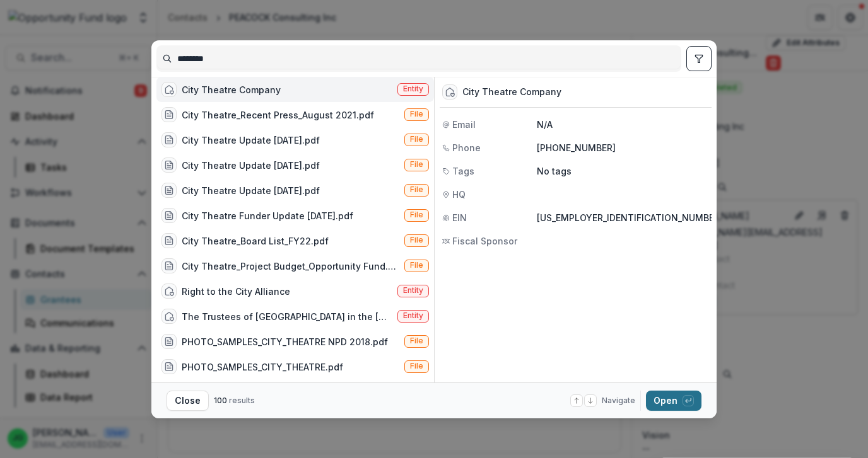 The image size is (868, 458). What do you see at coordinates (554, 171) in the screenshot?
I see `p: No tags` at bounding box center [554, 171].